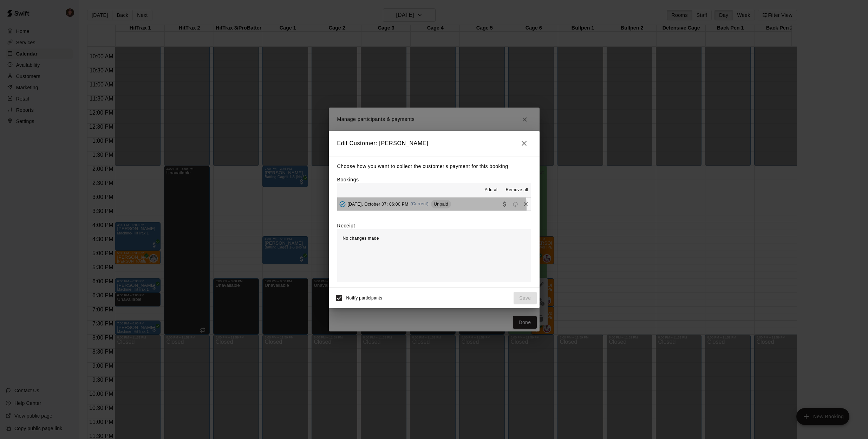  Describe the element at coordinates (441, 204) in the screenshot. I see `span: Unpaid` at that location.